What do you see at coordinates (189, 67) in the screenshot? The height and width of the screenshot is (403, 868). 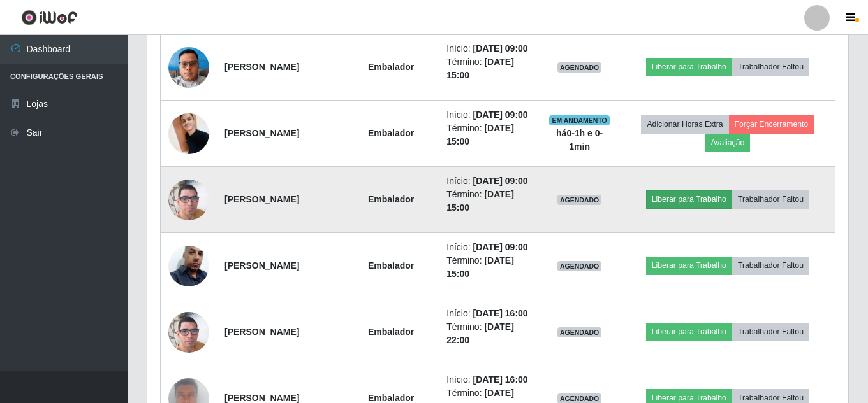 I see `img: 1728993932002.jpeg` at bounding box center [189, 67].